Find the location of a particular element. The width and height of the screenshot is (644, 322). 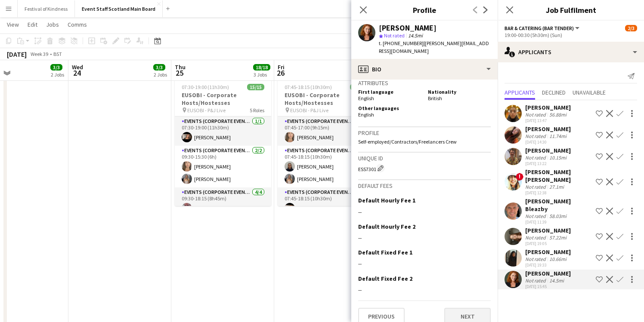

a: View is located at coordinates (13, 25).